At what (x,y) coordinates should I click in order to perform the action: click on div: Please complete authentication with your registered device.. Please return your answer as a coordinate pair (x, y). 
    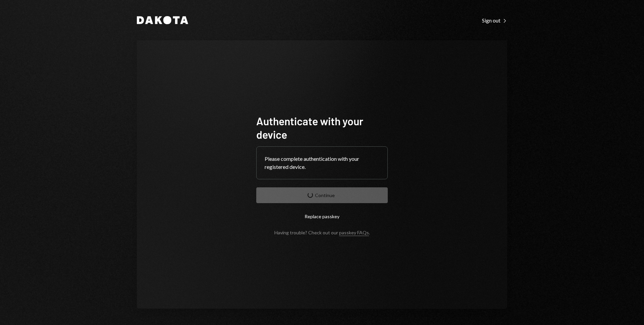
    Looking at the image, I should click on (322, 163).